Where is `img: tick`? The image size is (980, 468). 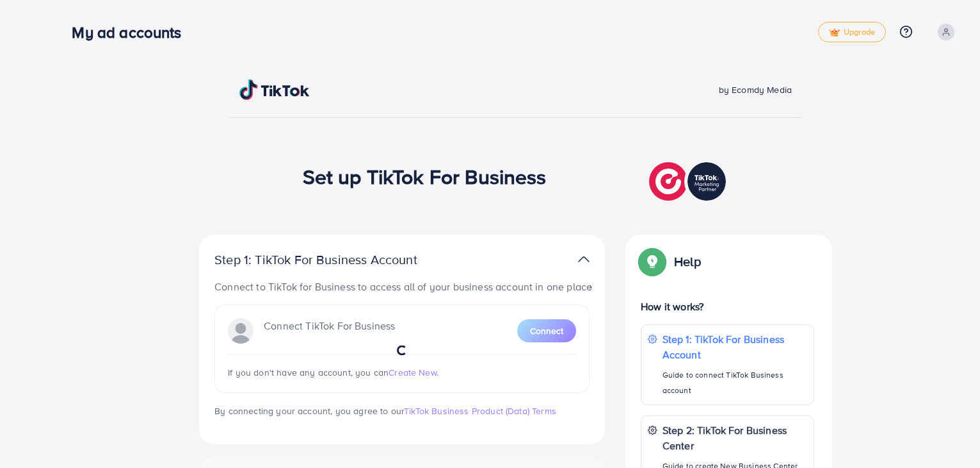
img: tick is located at coordinates (834, 33).